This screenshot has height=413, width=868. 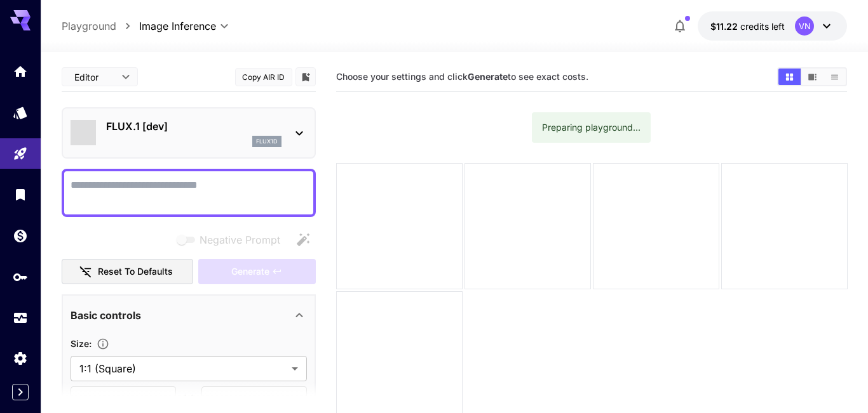 What do you see at coordinates (812, 77) in the screenshot?
I see `button: Show media in video view` at bounding box center [812, 77].